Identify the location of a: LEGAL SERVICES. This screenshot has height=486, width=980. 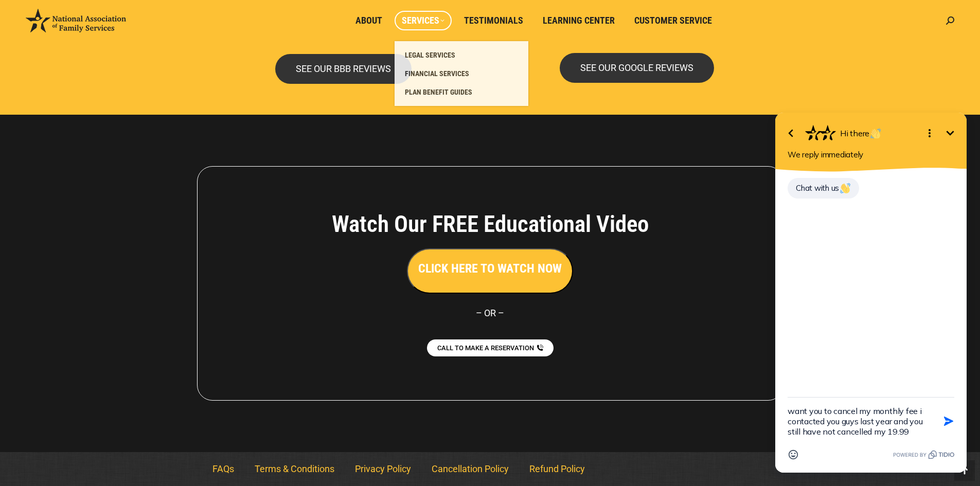
(461, 55).